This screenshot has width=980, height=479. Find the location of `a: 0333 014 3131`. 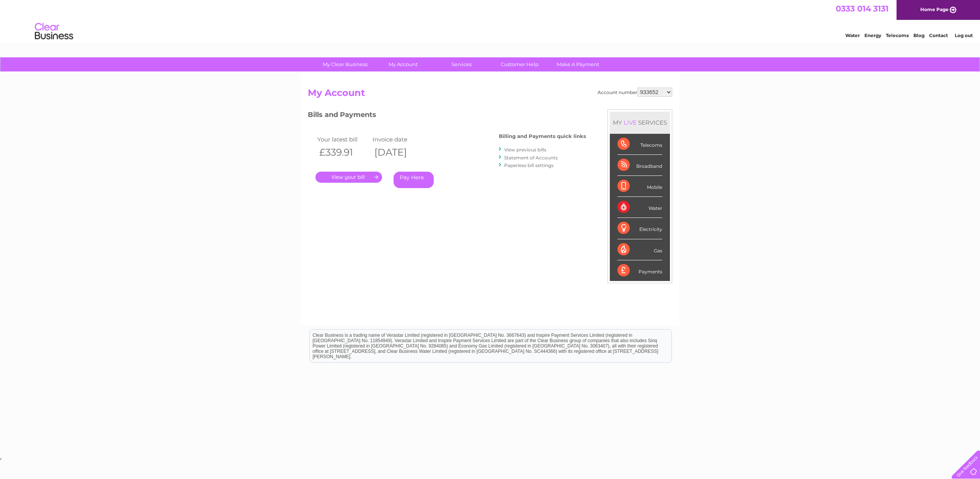

a: 0333 014 3131 is located at coordinates (862, 9).